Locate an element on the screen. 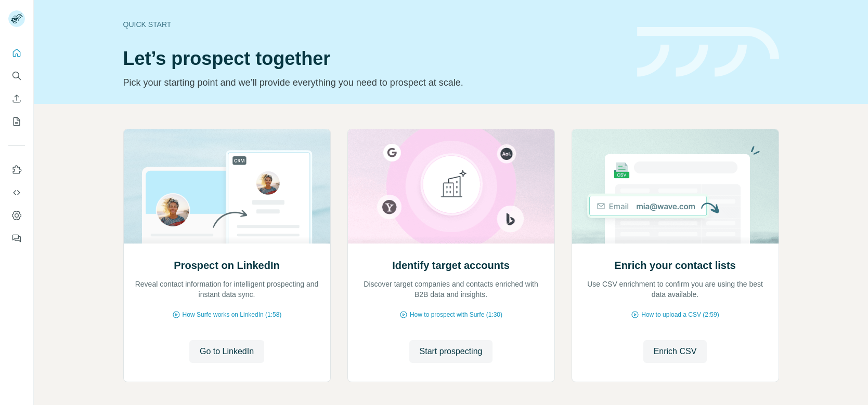 This screenshot has height=405, width=868. button: Use Surfe on LinkedIn is located at coordinates (17, 170).